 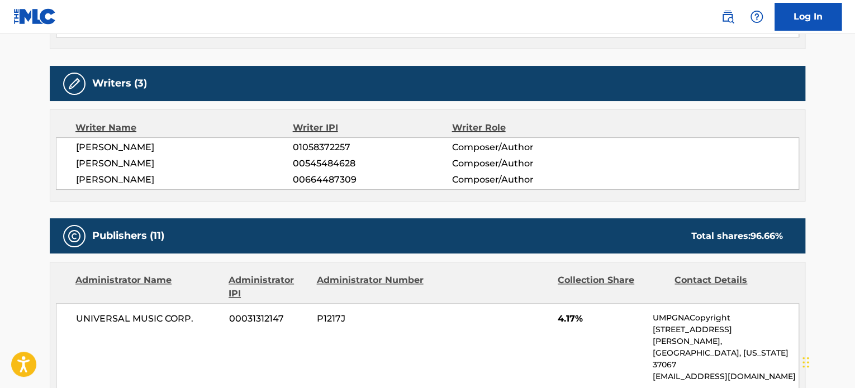 What do you see at coordinates (148, 287) in the screenshot?
I see `div: Administrator Name` at bounding box center [148, 287].